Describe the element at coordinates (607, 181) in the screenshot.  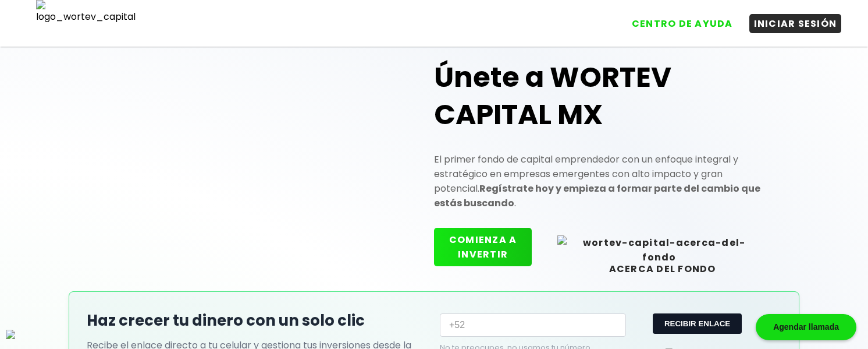
I see `p: El primer fondo de capital emprendedor con un enfoque integral y estratégico en empresas emergent...` at that location.